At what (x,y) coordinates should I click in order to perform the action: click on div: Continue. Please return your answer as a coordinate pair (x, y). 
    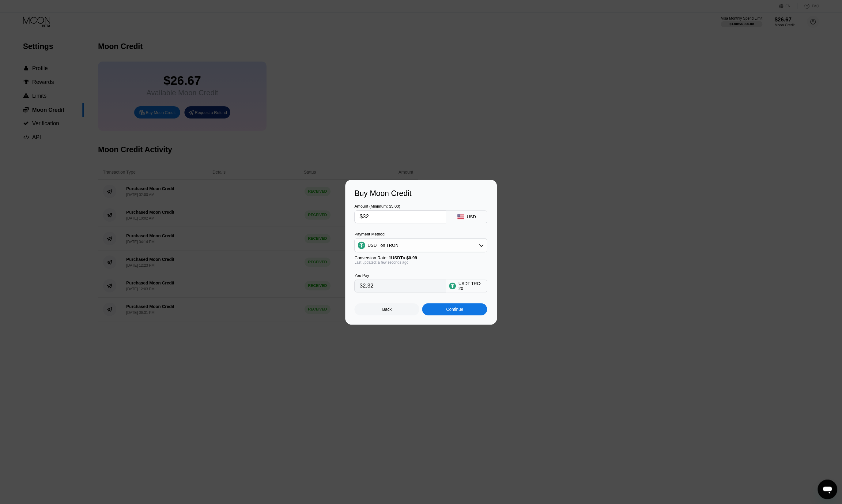
    Looking at the image, I should click on (455, 309).